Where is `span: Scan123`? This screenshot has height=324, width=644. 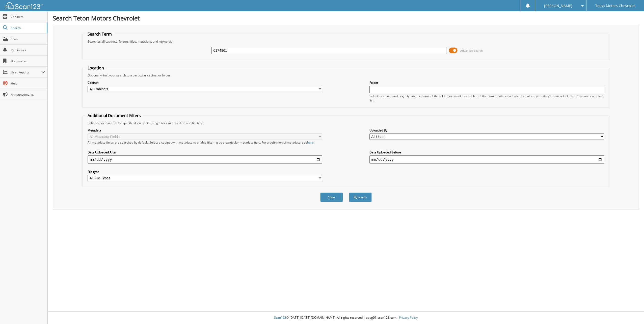 span: Scan123 is located at coordinates (280, 318).